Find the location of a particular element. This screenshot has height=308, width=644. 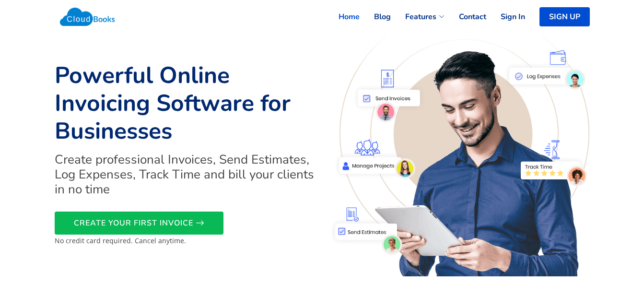

a: Contact is located at coordinates (466, 17).